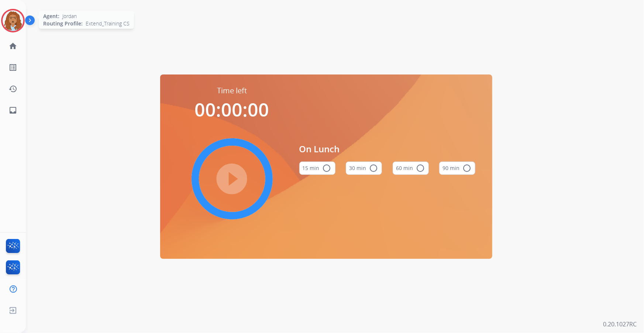  I want to click on span: 00:00:00, so click(232, 110).